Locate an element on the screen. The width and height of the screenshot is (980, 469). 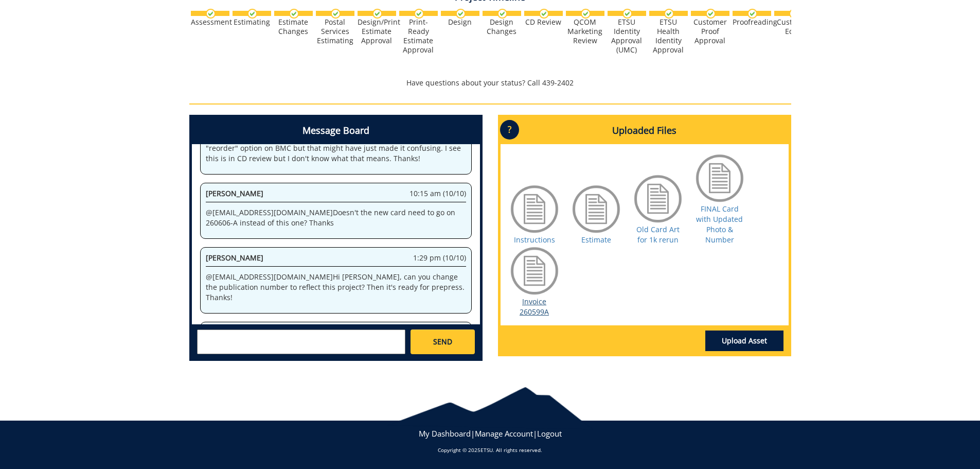
span: 1:29 pm (10/10) is located at coordinates (439, 258).